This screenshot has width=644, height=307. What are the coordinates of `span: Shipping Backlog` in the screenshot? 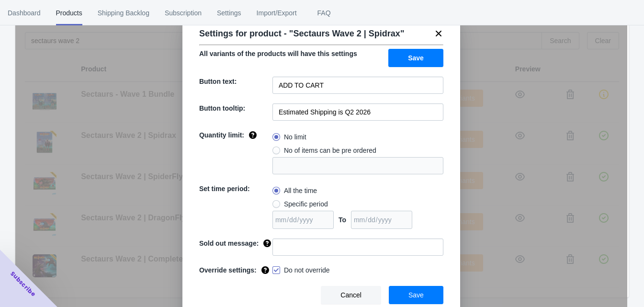 It's located at (124, 13).